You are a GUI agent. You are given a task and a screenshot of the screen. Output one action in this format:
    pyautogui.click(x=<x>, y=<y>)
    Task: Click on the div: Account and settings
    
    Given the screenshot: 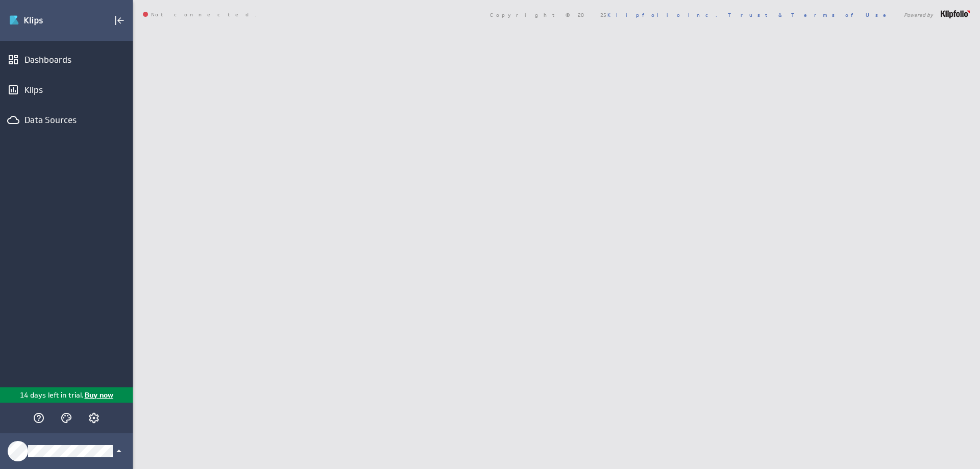 What is the action you would take?
    pyautogui.click(x=94, y=418)
    